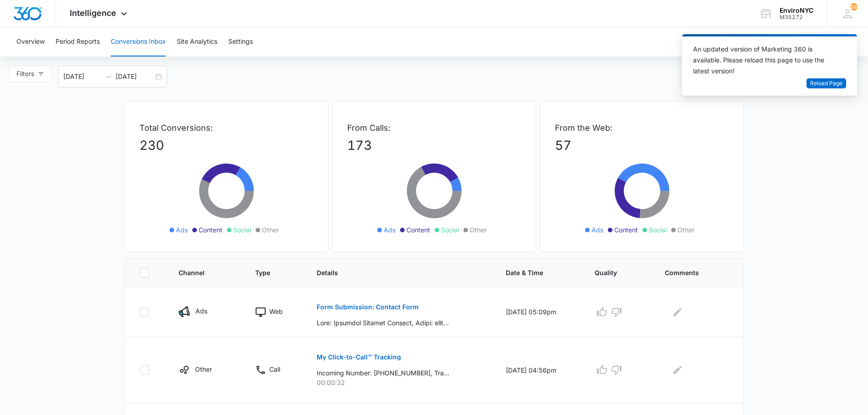 Image resolution: width=868 pixels, height=415 pixels. What do you see at coordinates (359, 357) in the screenshot?
I see `p: My Click-to-Call™ Tracking` at bounding box center [359, 357].